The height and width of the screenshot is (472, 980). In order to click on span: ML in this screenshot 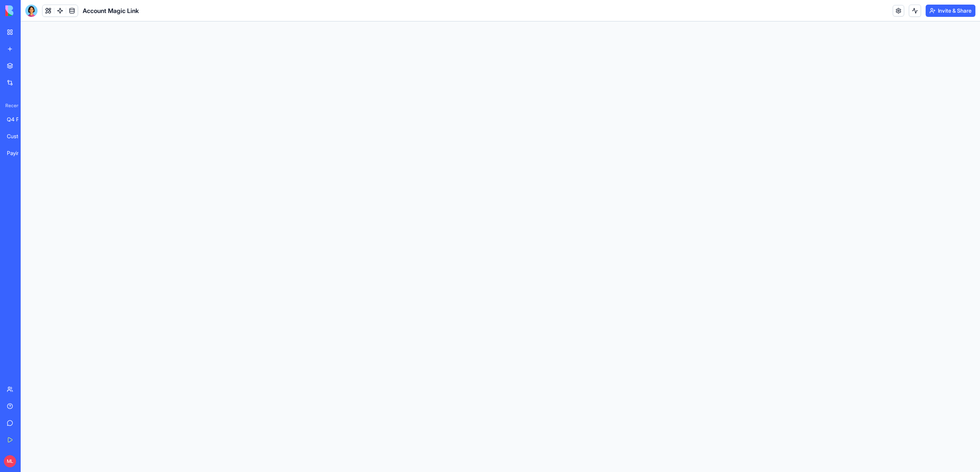, I will do `click(10, 461)`.